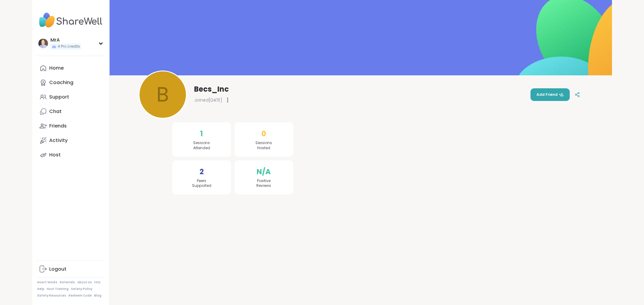 This screenshot has height=305, width=644. Describe the element at coordinates (55, 112) in the screenshot. I see `div: Chat` at that location.